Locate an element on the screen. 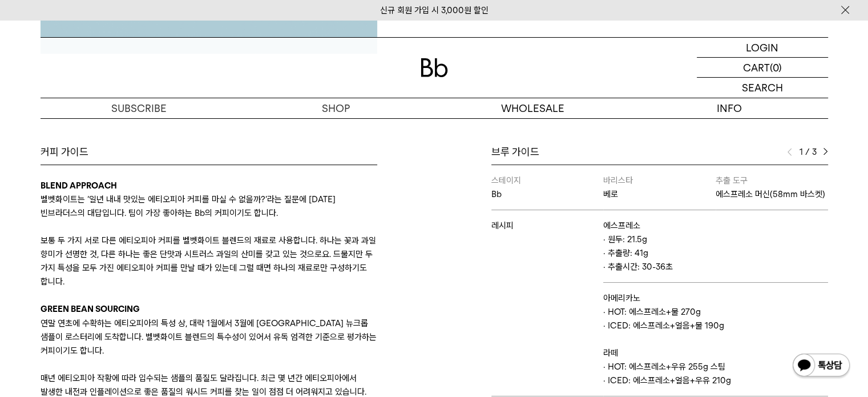  p: Bb is located at coordinates (547, 194).